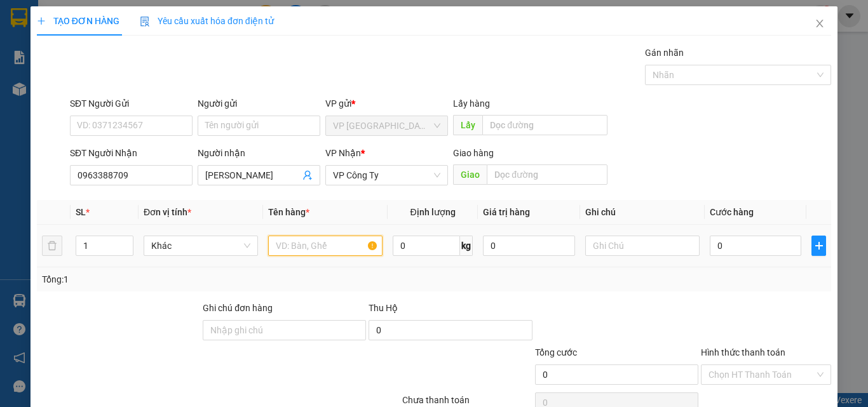 This screenshot has width=868, height=407. What do you see at coordinates (131, 104) in the screenshot?
I see `div: SĐT Người Gửi` at bounding box center [131, 104].